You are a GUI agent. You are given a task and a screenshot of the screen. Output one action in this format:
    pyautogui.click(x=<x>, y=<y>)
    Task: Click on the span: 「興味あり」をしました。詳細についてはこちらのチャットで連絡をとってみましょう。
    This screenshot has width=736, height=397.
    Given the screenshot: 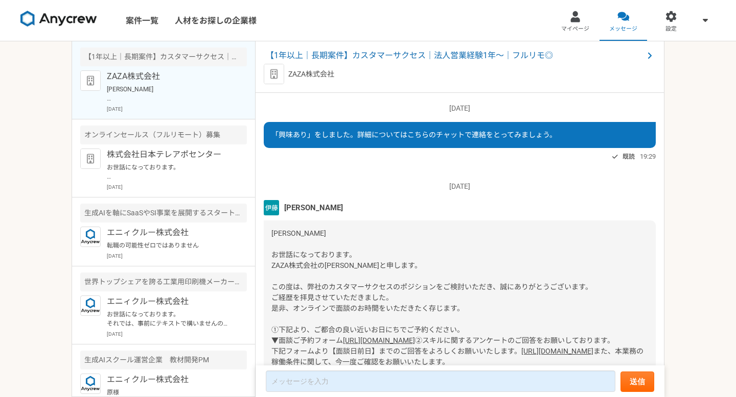 What is the action you would take?
    pyautogui.click(x=414, y=135)
    